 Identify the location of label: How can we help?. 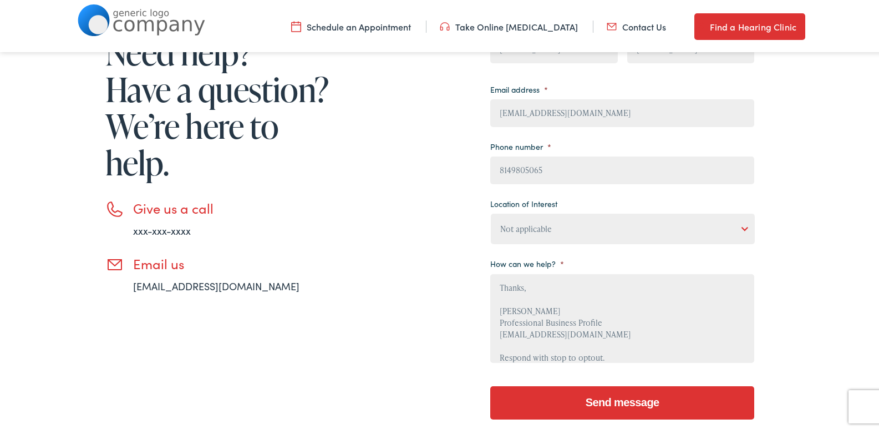
(527, 261).